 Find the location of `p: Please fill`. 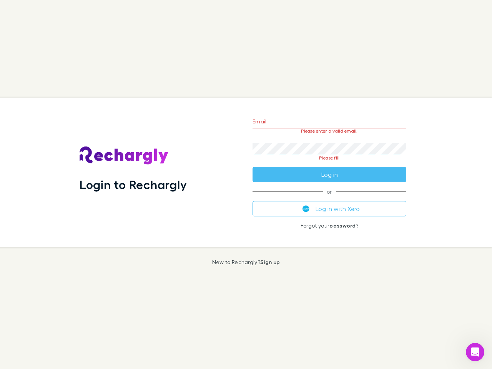

p: Please fill is located at coordinates (329, 158).